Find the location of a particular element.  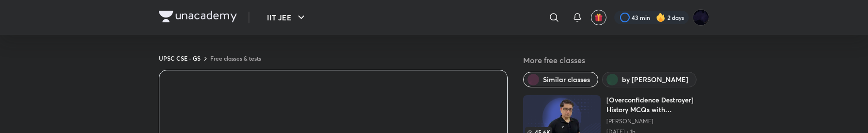

button: avatar is located at coordinates (598, 18).